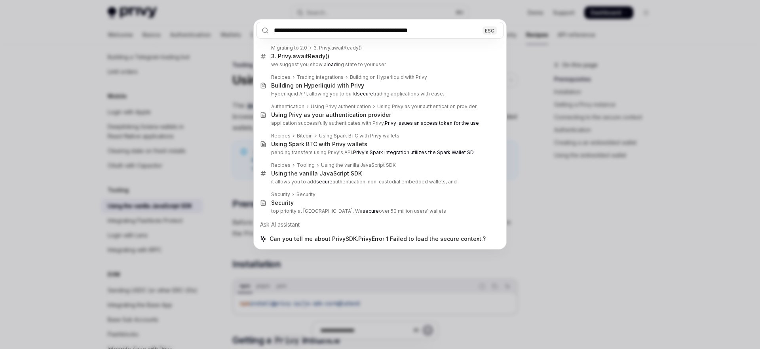 The width and height of the screenshot is (760, 349). I want to click on div: Bitcoin, so click(305, 136).